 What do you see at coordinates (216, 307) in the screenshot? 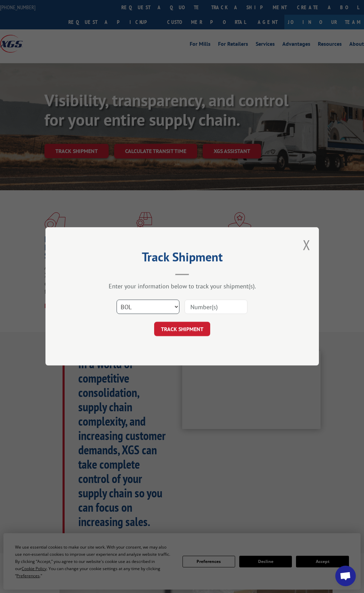
I see `input: Number(s)` at bounding box center [216, 307].